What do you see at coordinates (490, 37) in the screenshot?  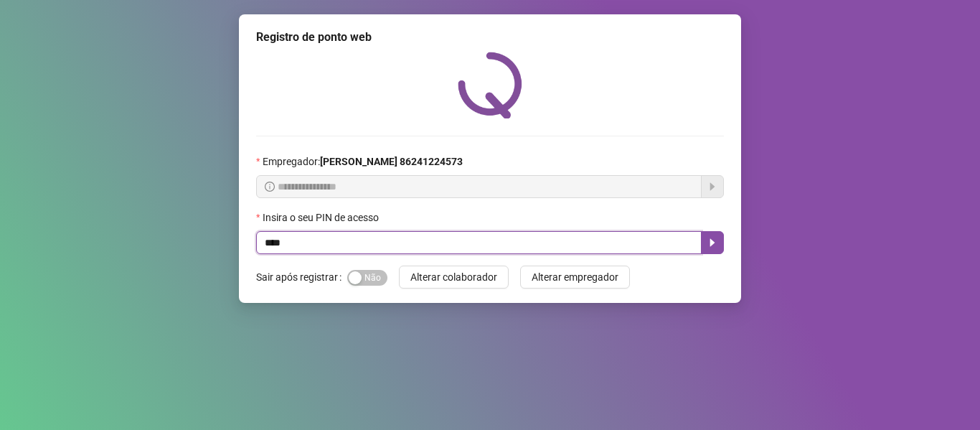 I see `div: Registro de ponto web` at bounding box center [490, 37].